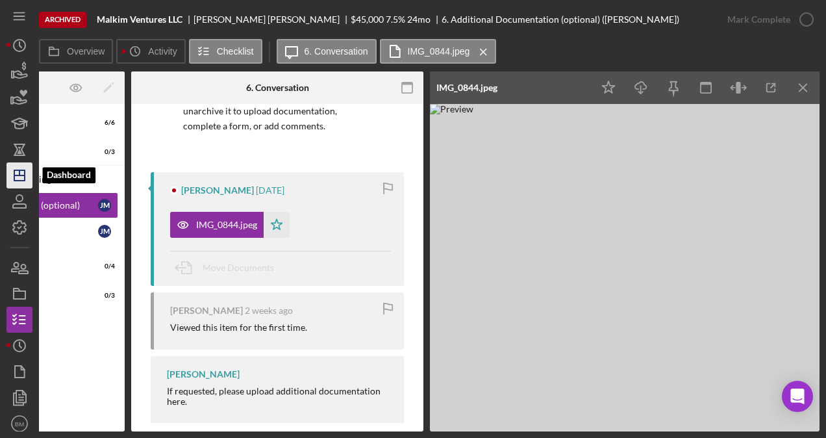 The image size is (826, 438). Describe the element at coordinates (269, 311) in the screenshot. I see `time: 2025-09-10 19:57` at that location.